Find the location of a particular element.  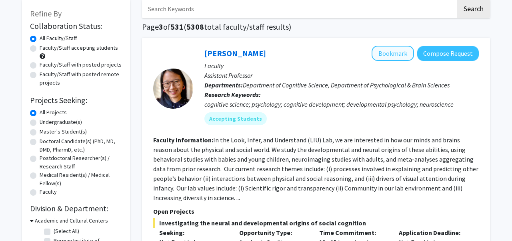

p: Faculty is located at coordinates (342, 66).